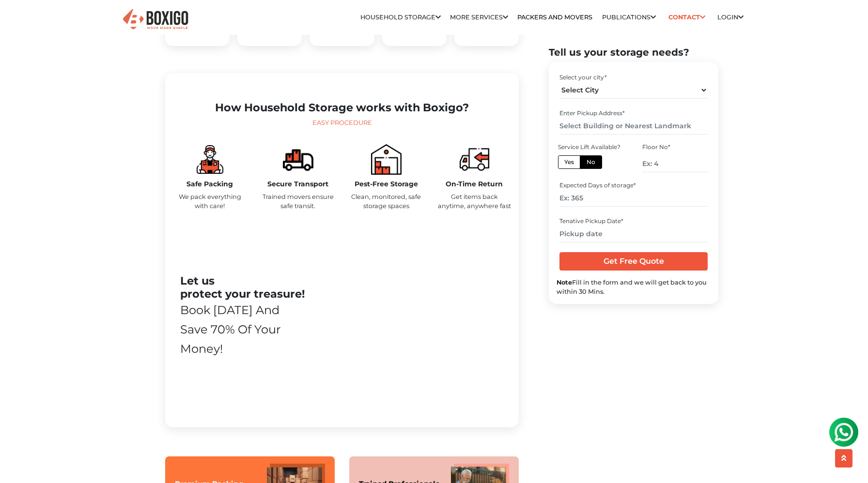 The width and height of the screenshot is (868, 483). What do you see at coordinates (844, 459) in the screenshot?
I see `button: scroll up` at bounding box center [844, 459].